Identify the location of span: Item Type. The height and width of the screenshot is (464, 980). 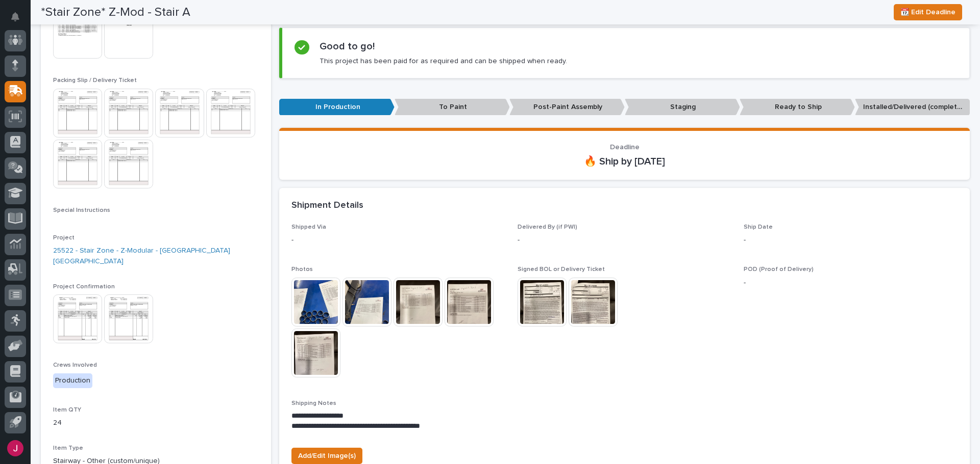
(68, 448).